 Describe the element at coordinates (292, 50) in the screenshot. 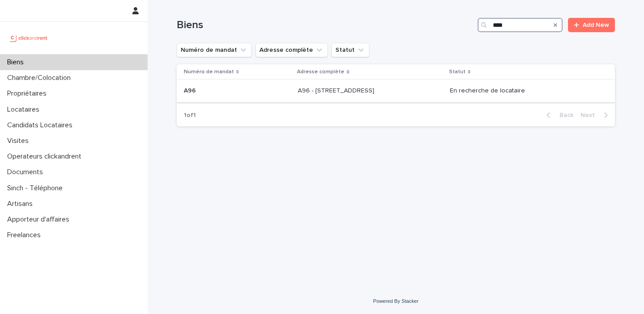

I see `button: Adresse complète` at that location.